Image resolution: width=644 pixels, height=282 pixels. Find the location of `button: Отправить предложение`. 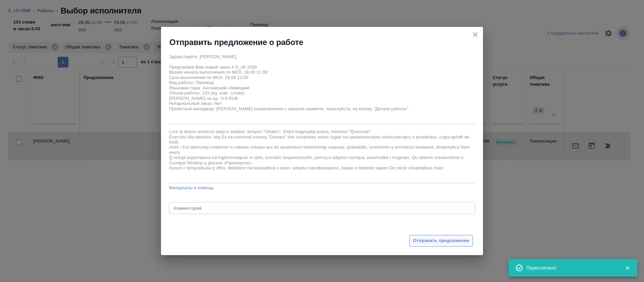

button: Отправить предложение is located at coordinates (441, 241).